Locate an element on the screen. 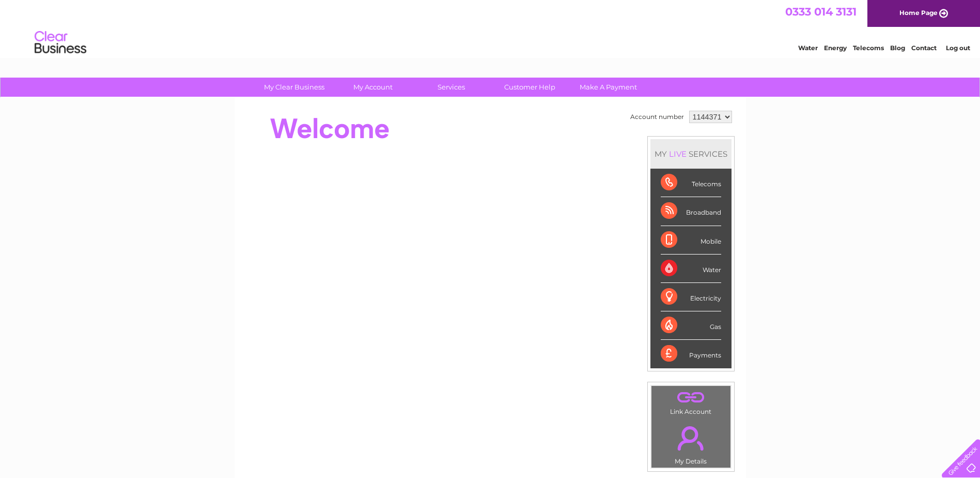  td: My Details is located at coordinates (691, 443).